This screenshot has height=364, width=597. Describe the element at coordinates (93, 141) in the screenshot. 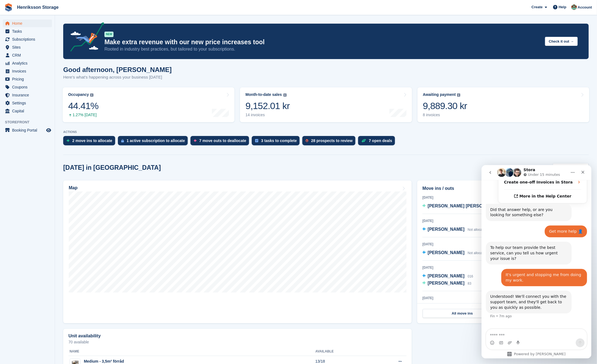

I see `div: 2 move ins to allocate` at that location.